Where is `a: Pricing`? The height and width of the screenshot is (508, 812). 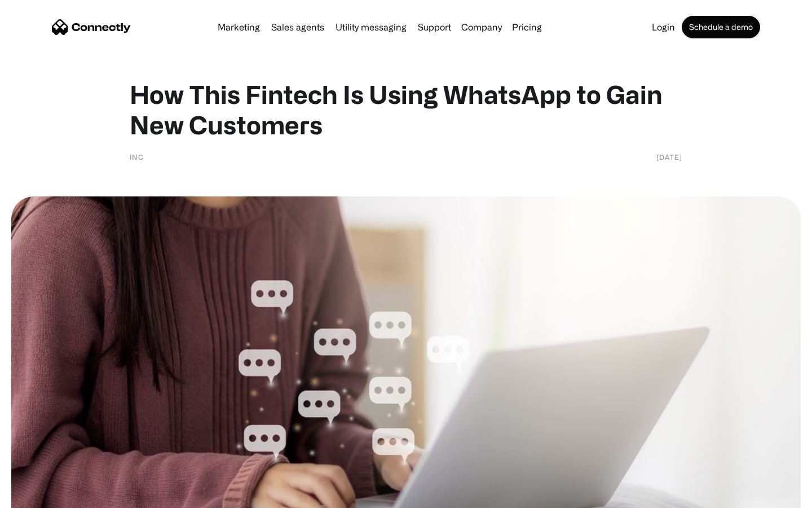 a: Pricing is located at coordinates (527, 27).